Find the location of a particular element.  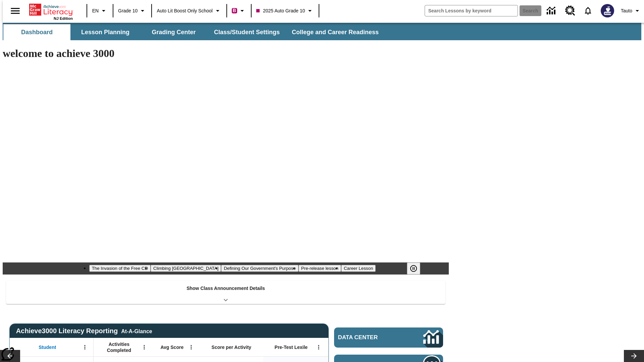

span: NJ Edition is located at coordinates (63, 19).